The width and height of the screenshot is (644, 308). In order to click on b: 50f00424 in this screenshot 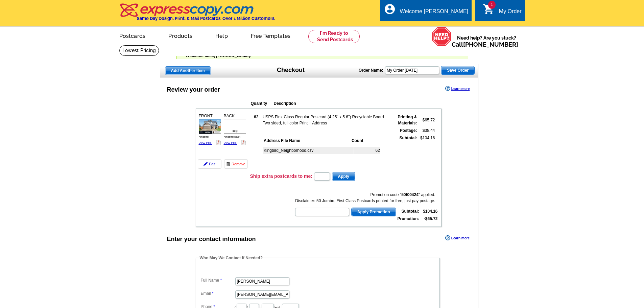, I will do `click(410, 195)`.